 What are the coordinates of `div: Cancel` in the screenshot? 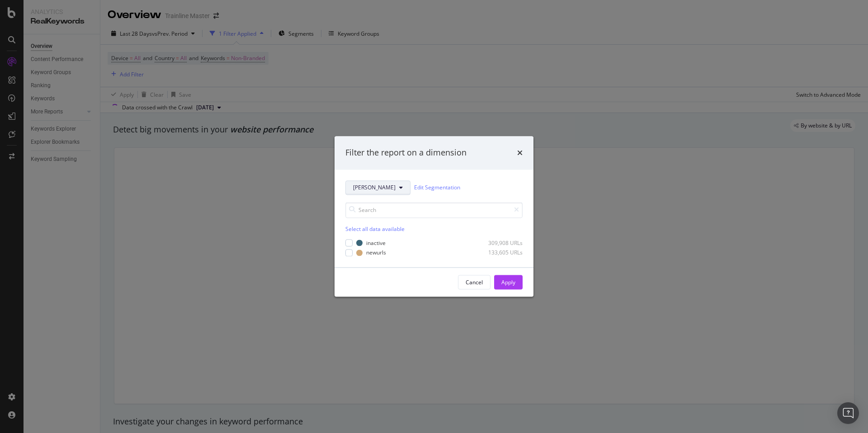 It's located at (474, 282).